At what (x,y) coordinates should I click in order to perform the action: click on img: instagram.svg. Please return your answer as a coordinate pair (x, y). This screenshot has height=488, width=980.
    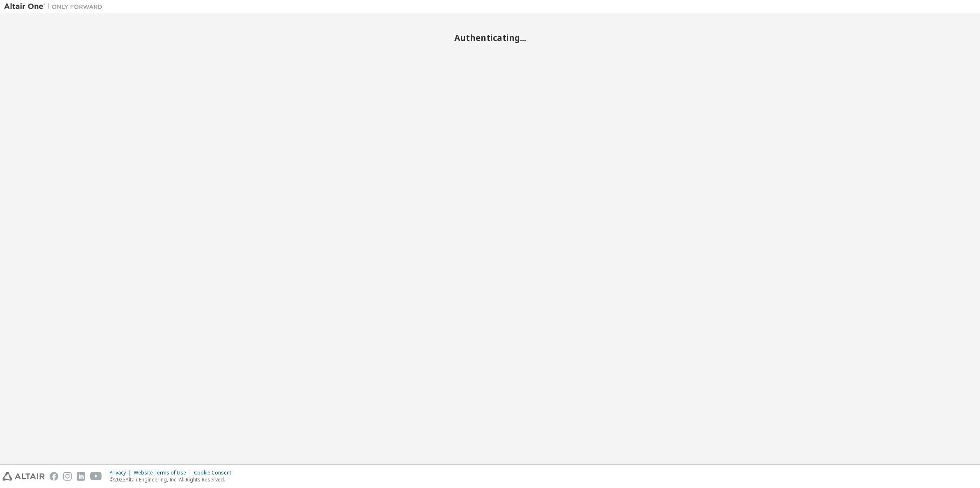
    Looking at the image, I should click on (67, 477).